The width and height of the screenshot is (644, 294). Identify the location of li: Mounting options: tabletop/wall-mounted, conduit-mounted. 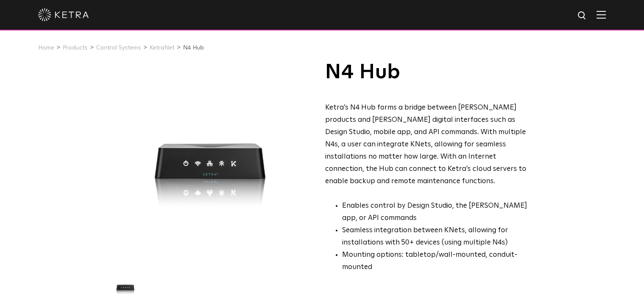
(437, 261).